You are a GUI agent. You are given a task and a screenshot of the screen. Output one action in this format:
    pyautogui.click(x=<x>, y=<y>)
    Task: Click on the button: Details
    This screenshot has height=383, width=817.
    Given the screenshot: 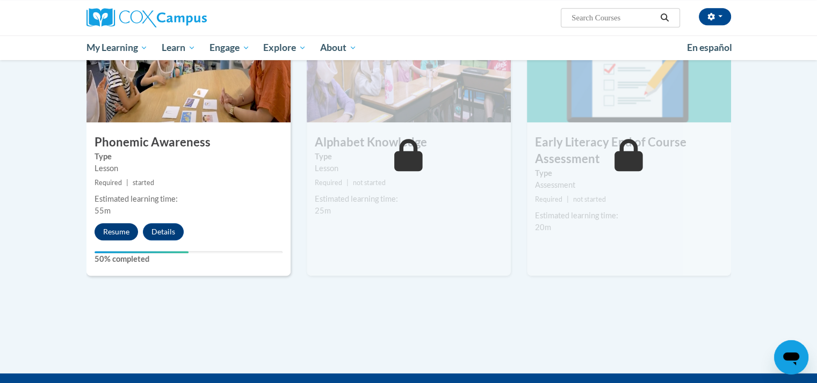 What is the action you would take?
    pyautogui.click(x=163, y=232)
    